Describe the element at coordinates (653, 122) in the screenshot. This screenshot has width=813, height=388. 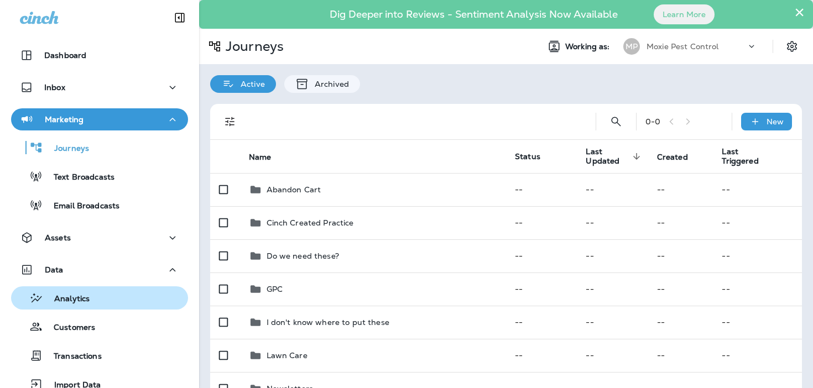
I see `div: 0 - 0` at that location.